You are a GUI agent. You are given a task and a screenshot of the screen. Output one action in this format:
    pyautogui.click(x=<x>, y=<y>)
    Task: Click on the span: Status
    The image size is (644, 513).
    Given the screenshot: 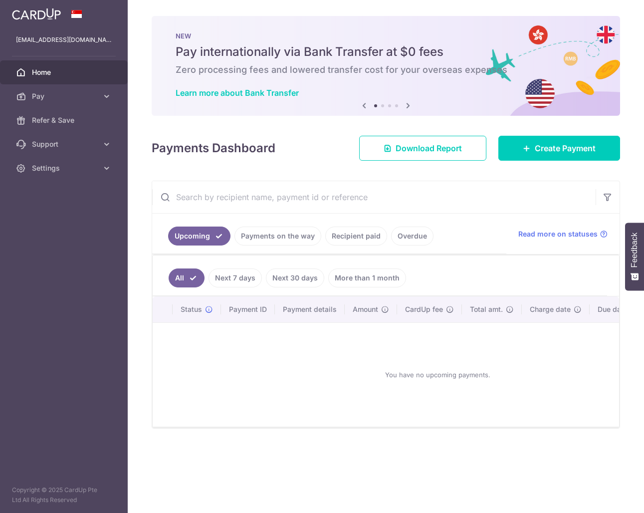 What is the action you would take?
    pyautogui.click(x=191, y=309)
    